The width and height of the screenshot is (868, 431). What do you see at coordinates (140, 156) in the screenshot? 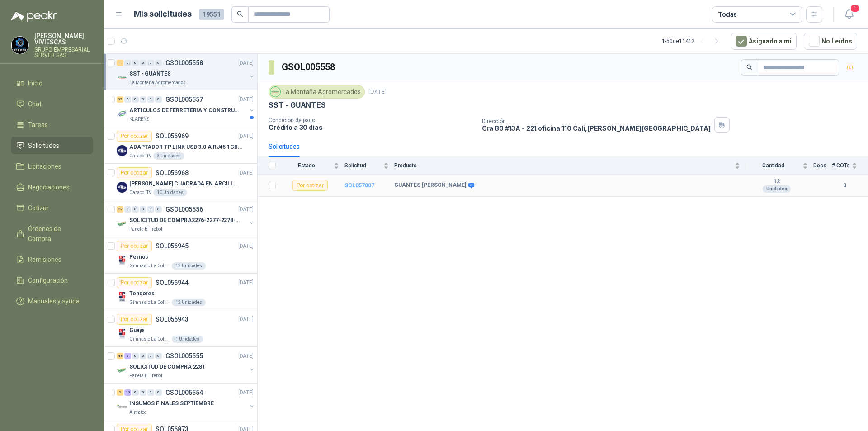
I see `p: Caracol TV` at bounding box center [140, 156].